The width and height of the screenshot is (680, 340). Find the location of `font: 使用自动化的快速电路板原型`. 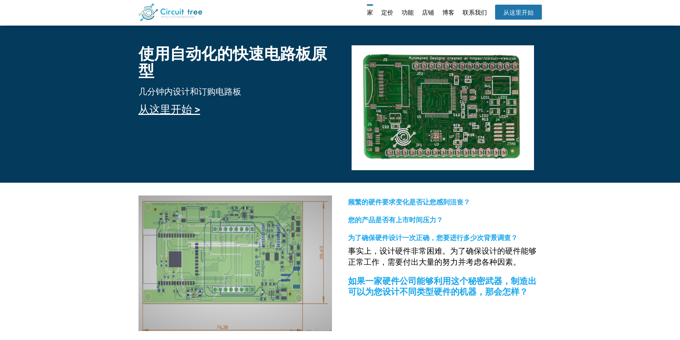

font: 使用自动化的快速电路板原型 is located at coordinates (233, 63).